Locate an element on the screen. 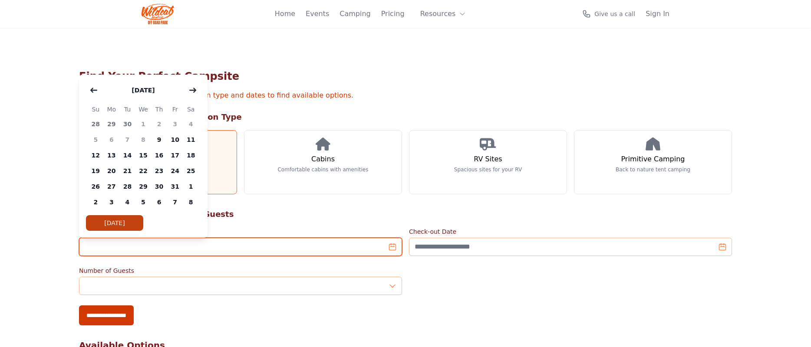 This screenshot has height=347, width=811. span: 26 is located at coordinates (96, 187).